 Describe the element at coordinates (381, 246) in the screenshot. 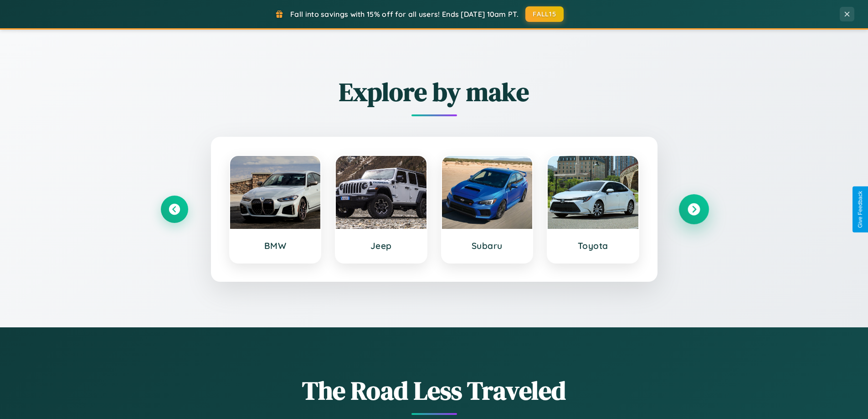

I see `h3: Jeep` at that location.